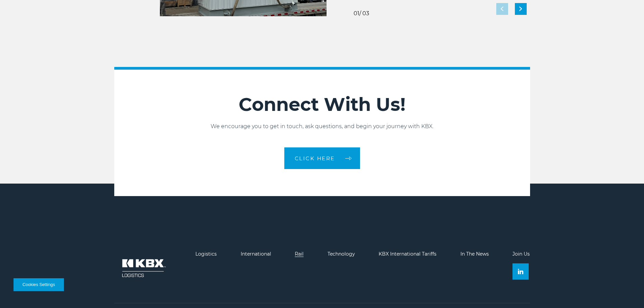 The image size is (644, 308). What do you see at coordinates (143, 268) in the screenshot?
I see `img: kbx logo` at bounding box center [143, 268].